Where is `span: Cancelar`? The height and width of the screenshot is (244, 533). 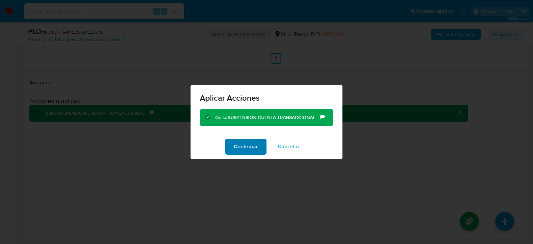
span: Cancelar is located at coordinates (288, 147).